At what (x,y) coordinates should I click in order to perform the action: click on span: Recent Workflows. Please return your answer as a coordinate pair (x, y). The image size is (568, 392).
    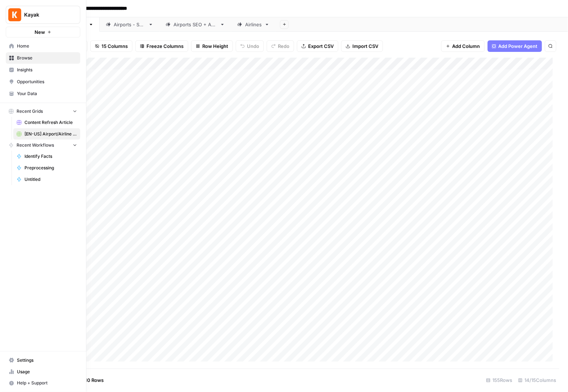
    Looking at the image, I should click on (36, 145).